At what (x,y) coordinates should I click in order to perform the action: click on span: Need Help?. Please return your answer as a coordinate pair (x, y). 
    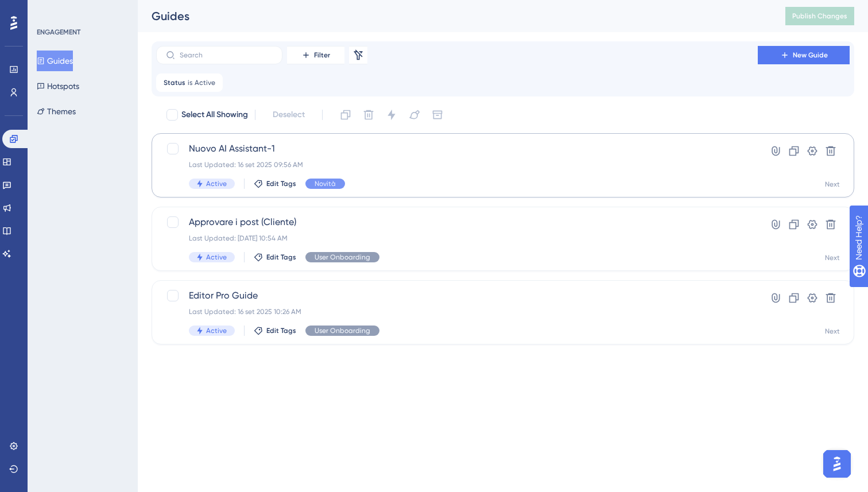
    Looking at the image, I should click on (50, 10).